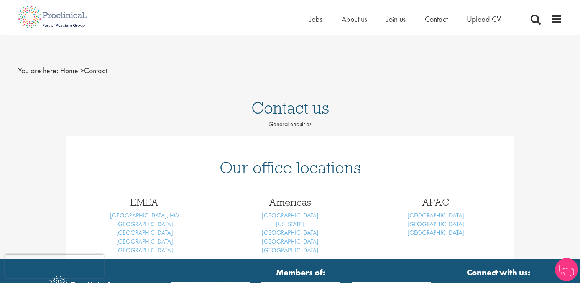 This screenshot has width=580, height=283. Describe the element at coordinates (484, 19) in the screenshot. I see `a: Upload CV` at that location.